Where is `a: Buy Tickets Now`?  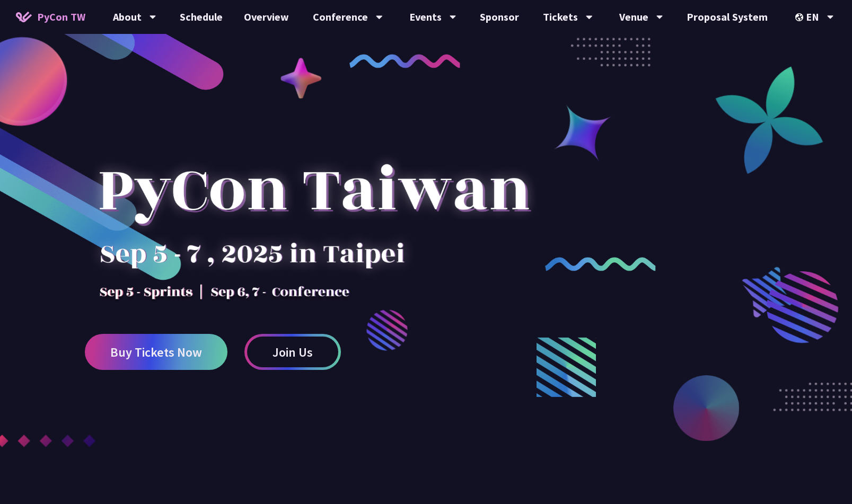
a: Buy Tickets Now is located at coordinates (156, 352).